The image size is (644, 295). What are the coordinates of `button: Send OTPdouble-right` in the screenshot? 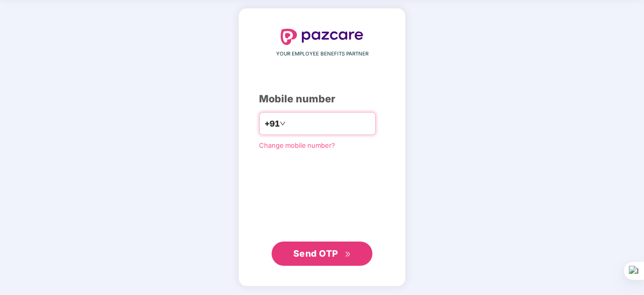 It's located at (322, 254).